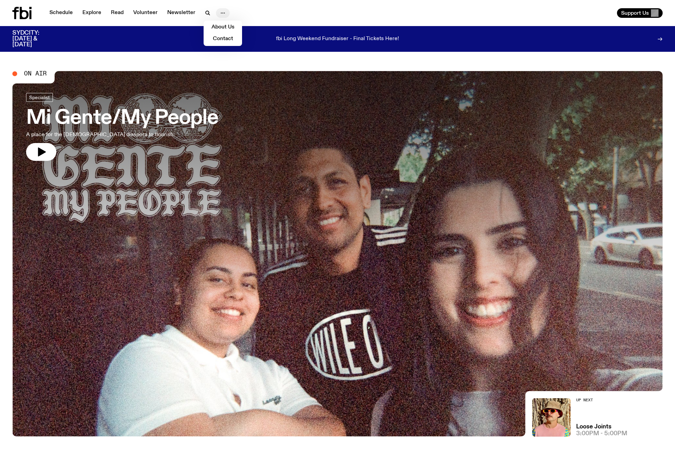 The image size is (675, 450). What do you see at coordinates (39, 97) in the screenshot?
I see `span: Specialist` at bounding box center [39, 97].